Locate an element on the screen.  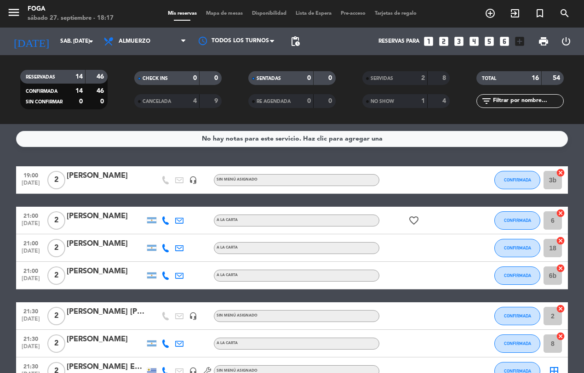
span: pending_actions is located at coordinates (295, 41).